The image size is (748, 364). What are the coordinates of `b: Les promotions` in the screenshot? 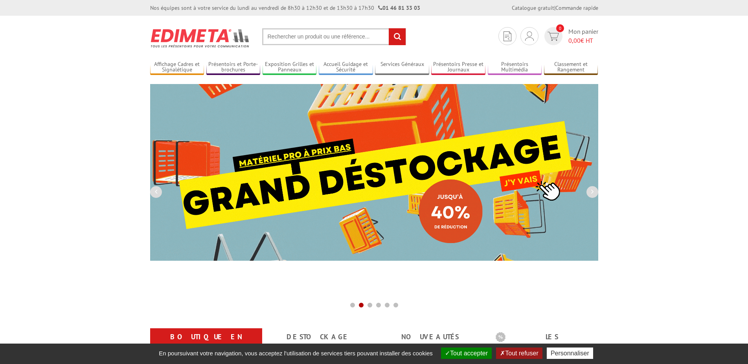 It's located at (545, 338).